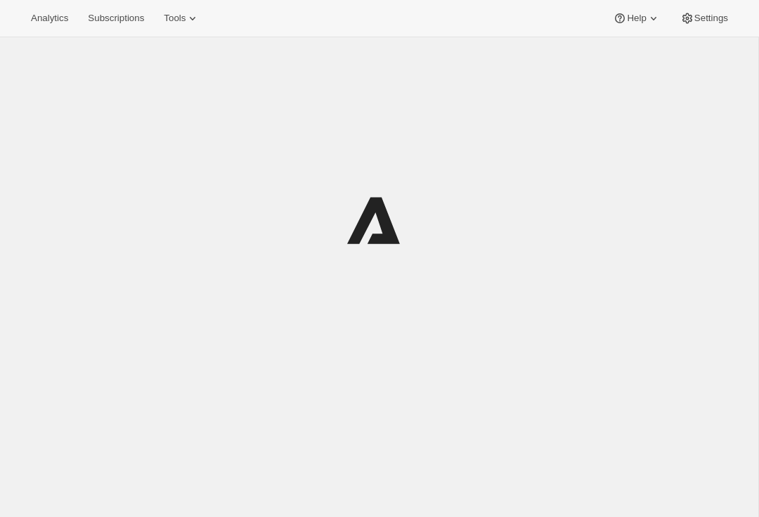 This screenshot has width=759, height=517. Describe the element at coordinates (49, 18) in the screenshot. I see `button: Analytics` at that location.